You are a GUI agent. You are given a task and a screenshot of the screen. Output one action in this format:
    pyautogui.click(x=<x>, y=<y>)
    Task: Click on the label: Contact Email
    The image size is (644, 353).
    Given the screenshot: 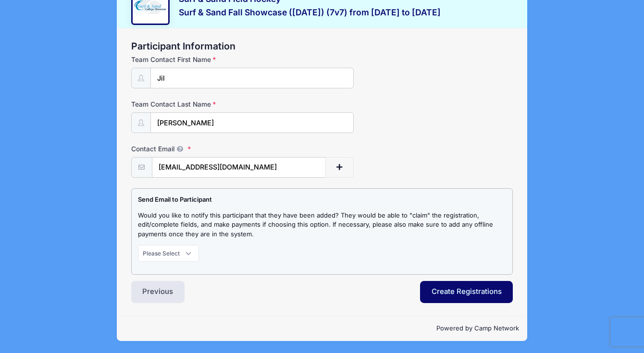 What is the action you would take?
    pyautogui.click(x=194, y=149)
    